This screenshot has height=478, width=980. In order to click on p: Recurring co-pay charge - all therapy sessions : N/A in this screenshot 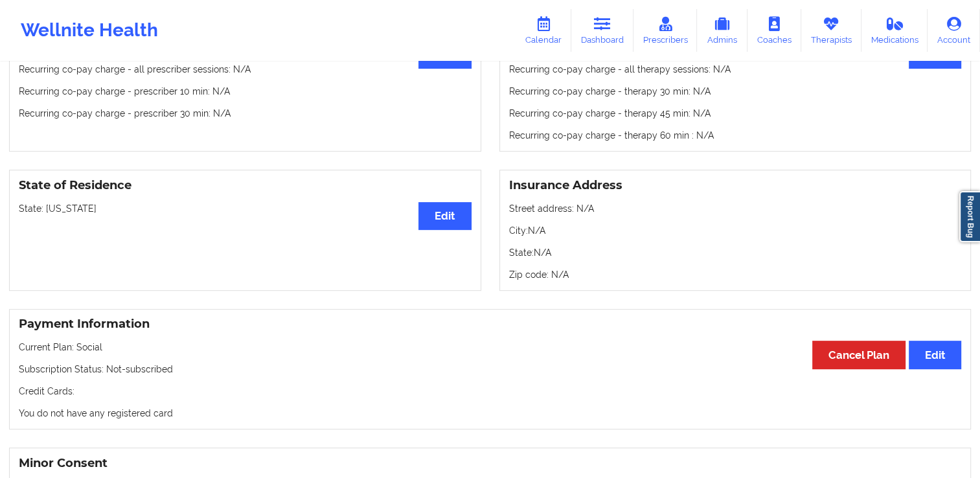, I will do `click(735, 69)`.